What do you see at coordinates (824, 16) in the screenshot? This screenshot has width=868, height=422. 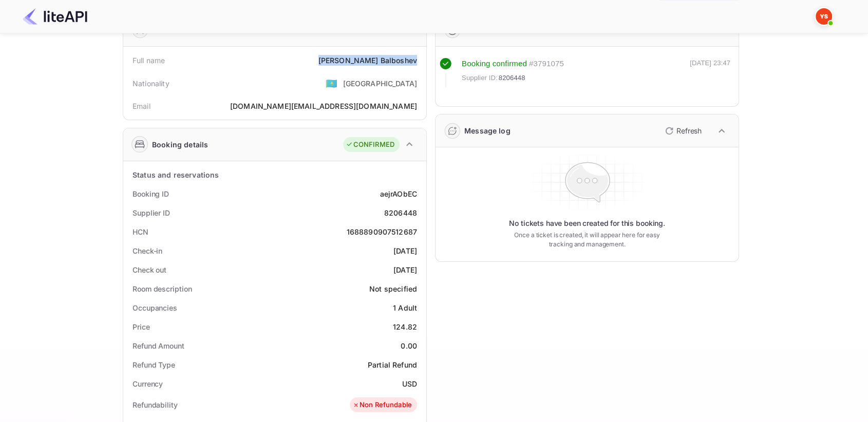 I see `img: Yandex Support` at bounding box center [824, 16].